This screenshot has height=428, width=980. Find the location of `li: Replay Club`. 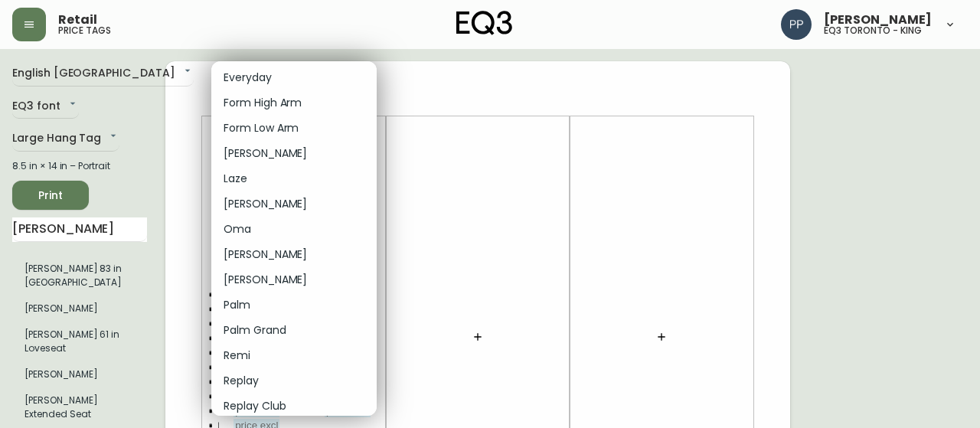

li: Replay Club is located at coordinates (294, 406).